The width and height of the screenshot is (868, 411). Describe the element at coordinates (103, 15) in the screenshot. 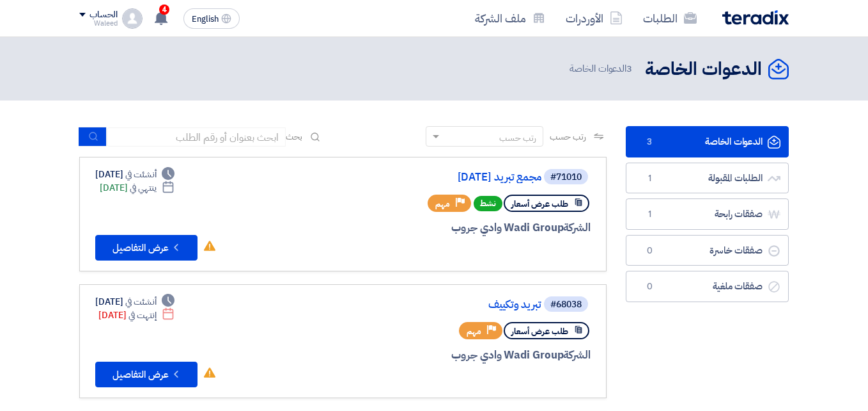

I see `div: الحساب` at that location.